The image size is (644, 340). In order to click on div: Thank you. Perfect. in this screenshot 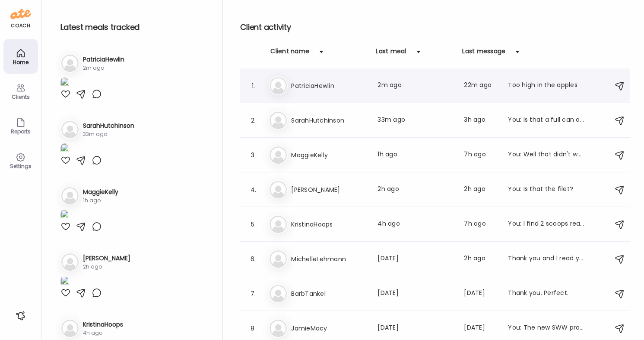, I will do `click(546, 293)`.